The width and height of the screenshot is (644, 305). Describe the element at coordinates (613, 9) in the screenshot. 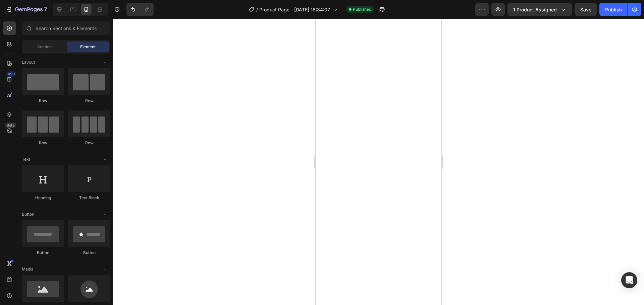

I see `button: Publish` at that location.